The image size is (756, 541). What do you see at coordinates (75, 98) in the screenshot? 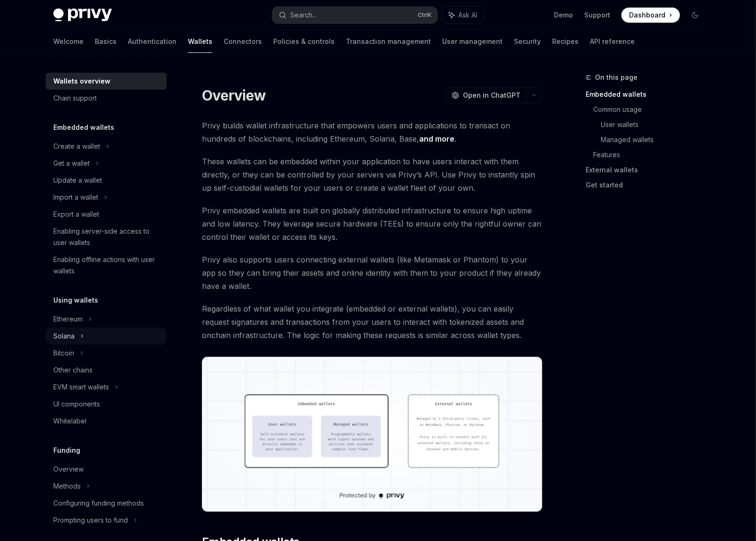
I see `div: Chain support` at bounding box center [75, 98].